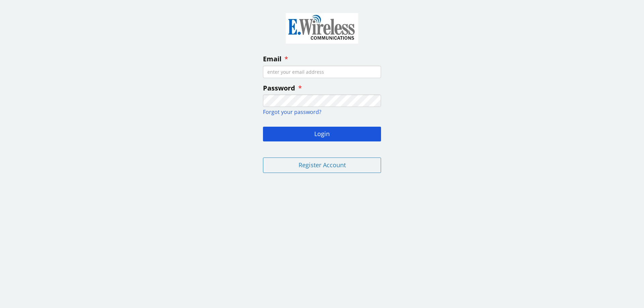  What do you see at coordinates (292, 112) in the screenshot?
I see `span: Forgot your password?` at bounding box center [292, 112].